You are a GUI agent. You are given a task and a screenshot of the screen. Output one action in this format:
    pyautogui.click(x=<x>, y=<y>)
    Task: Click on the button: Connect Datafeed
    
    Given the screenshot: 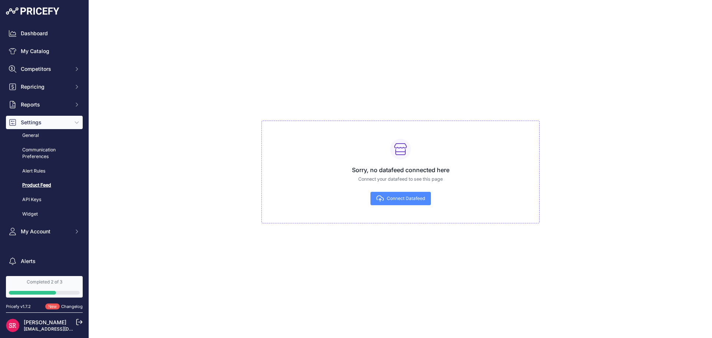 What is the action you would take?
    pyautogui.click(x=400, y=198)
    